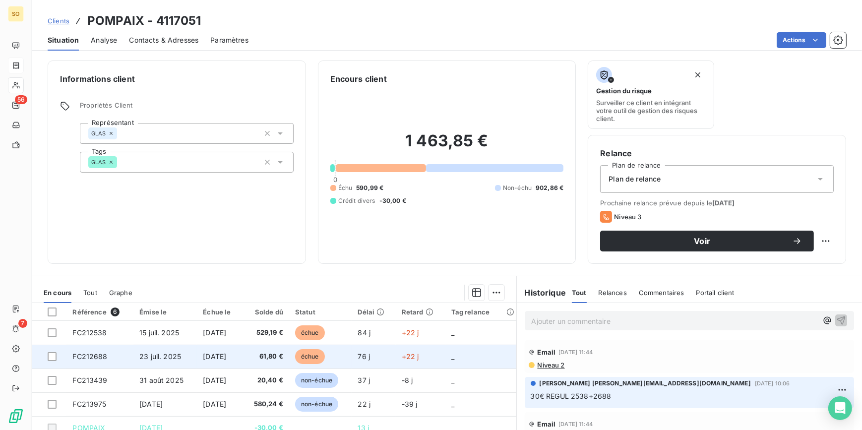 This screenshot has width=862, height=430. What do you see at coordinates (571, 396) in the screenshot?
I see `span: 30€ REGUL 2538+2688` at bounding box center [571, 396].